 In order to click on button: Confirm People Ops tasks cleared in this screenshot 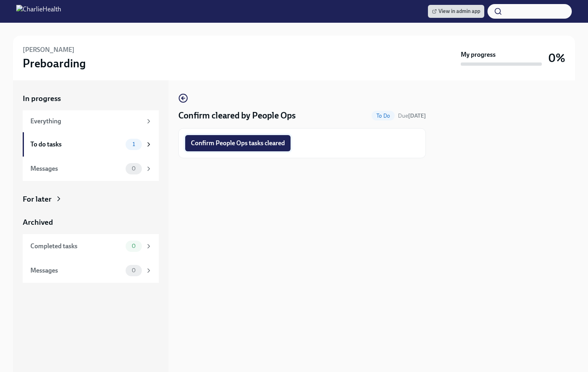, I will do `click(238, 143)`.